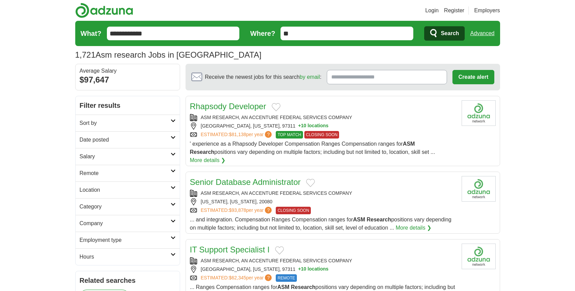 Image resolution: width=575 pixels, height=291 pixels. Describe the element at coordinates (125, 206) in the screenshot. I see `h2: Category` at that location.